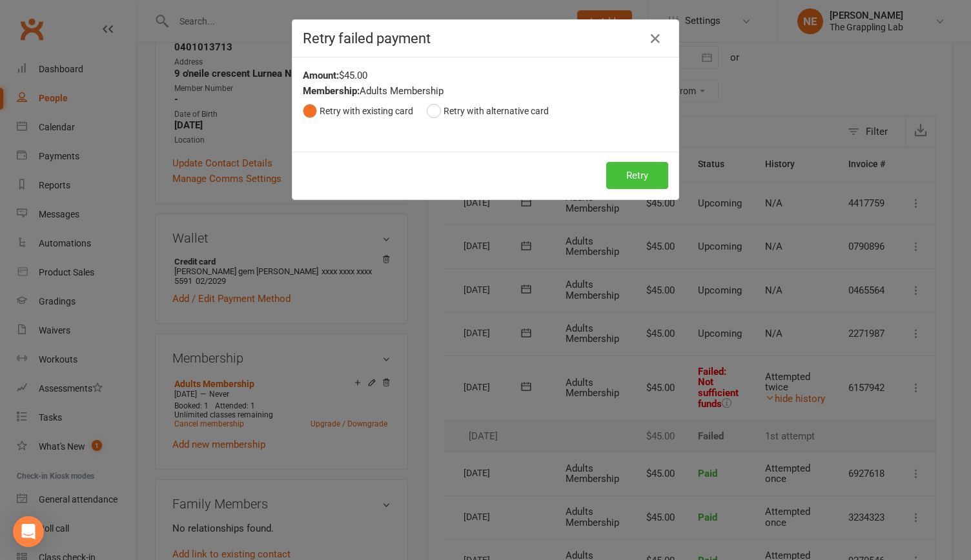 This screenshot has height=560, width=971. Describe the element at coordinates (358, 111) in the screenshot. I see `button: Retry with existing card` at that location.